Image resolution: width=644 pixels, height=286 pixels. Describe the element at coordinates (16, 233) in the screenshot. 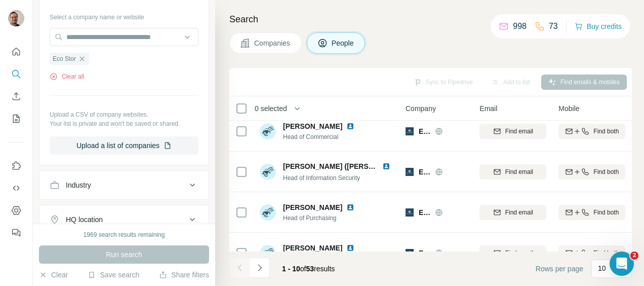

I see `button: Feedback` at that location.